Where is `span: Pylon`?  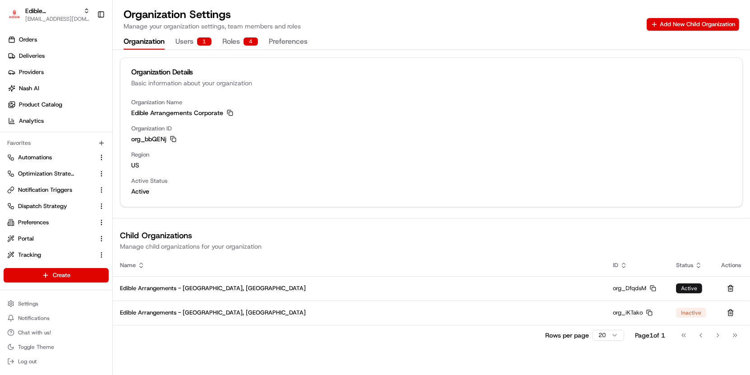
span: Pylon is located at coordinates (99, 156).